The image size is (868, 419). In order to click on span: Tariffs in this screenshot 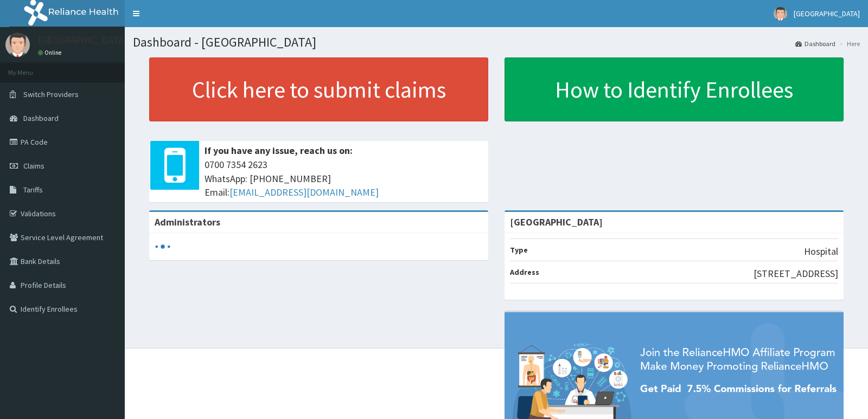, I will do `click(33, 190)`.